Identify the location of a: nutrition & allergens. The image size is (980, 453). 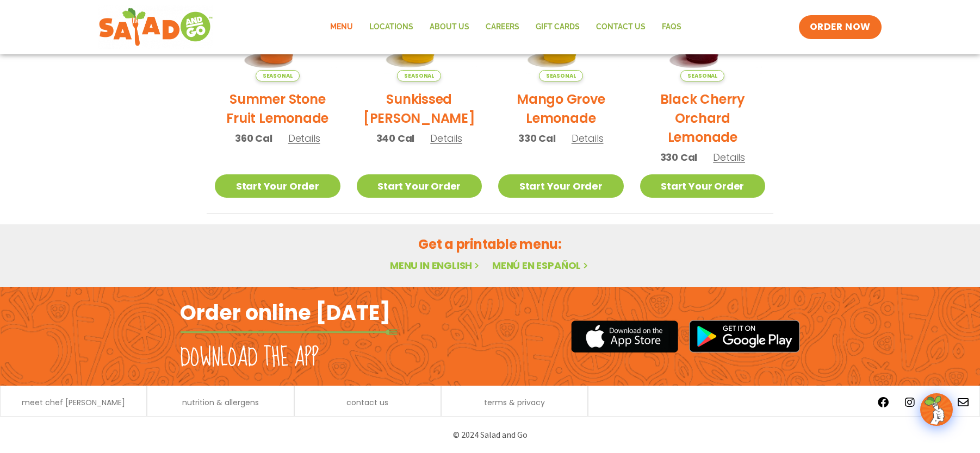
(220, 403).